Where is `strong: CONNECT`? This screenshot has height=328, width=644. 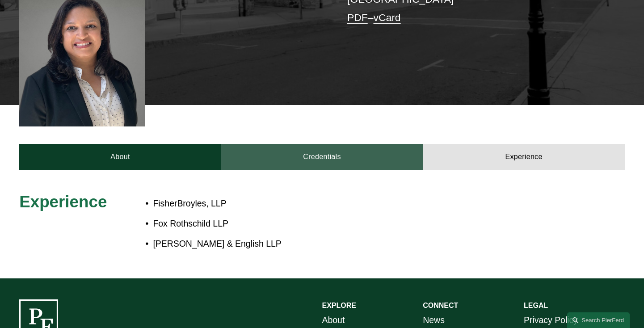
strong: CONNECT is located at coordinates (440, 305).